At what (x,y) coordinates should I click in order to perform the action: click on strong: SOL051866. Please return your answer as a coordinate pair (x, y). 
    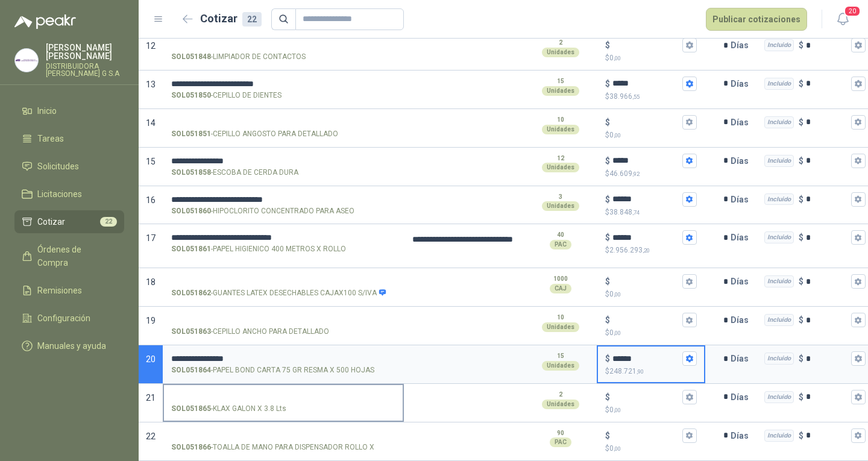
    Looking at the image, I should click on (191, 447).